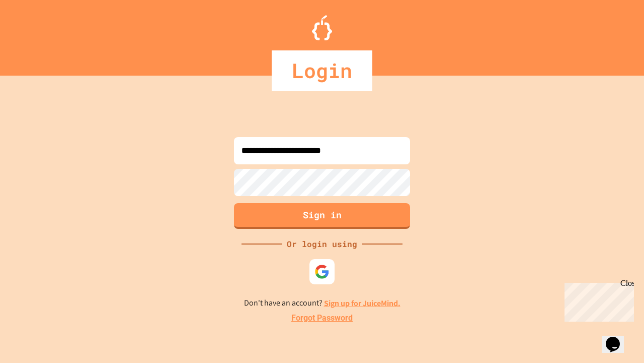 This screenshot has height=363, width=644. I want to click on div: Or login using, so click(322, 244).